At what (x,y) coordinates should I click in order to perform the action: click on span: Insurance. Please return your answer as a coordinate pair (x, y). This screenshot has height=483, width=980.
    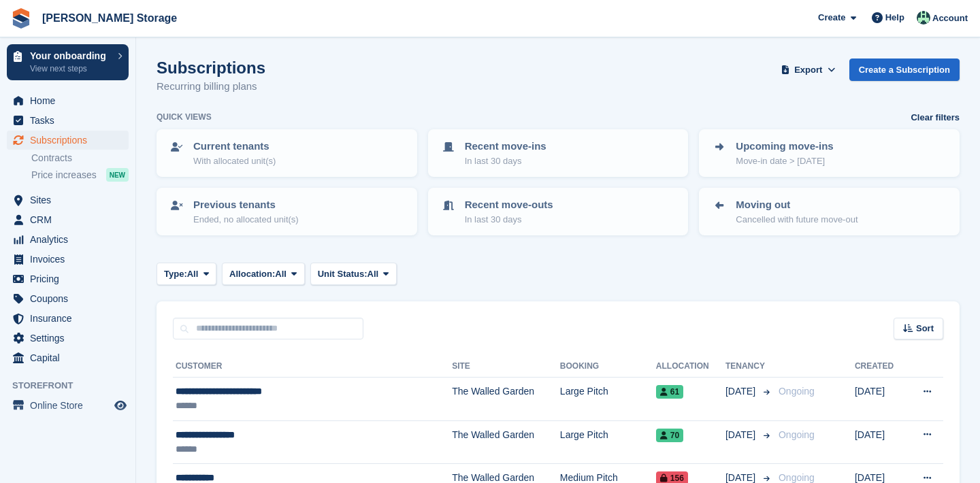
    Looking at the image, I should click on (71, 319).